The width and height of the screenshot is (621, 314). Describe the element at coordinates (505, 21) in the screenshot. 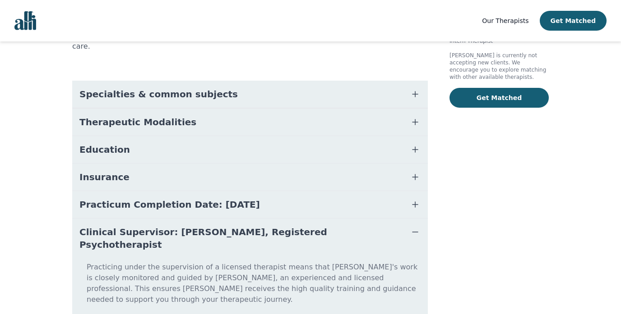

I see `a: Our Therapists` at that location.